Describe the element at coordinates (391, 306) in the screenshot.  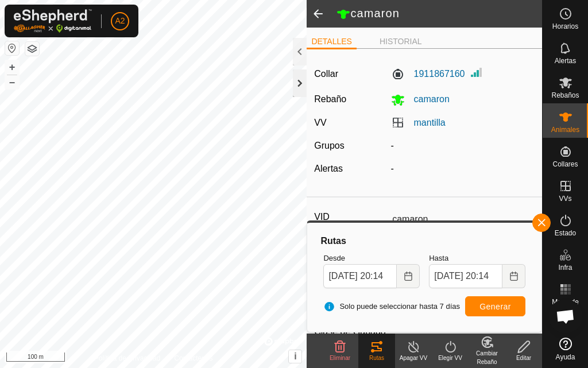
I see `span: Solo puede seleccionar hasta 7 días` at that location.